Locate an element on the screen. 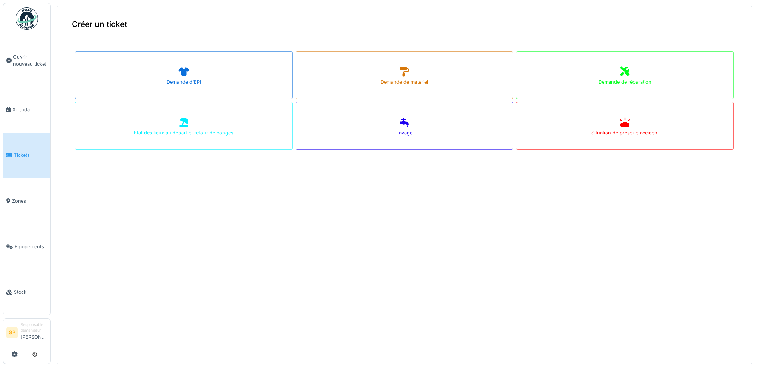 This screenshot has width=758, height=367. div: Etat des lieux au départ et retour de congés is located at coordinates (184, 132).